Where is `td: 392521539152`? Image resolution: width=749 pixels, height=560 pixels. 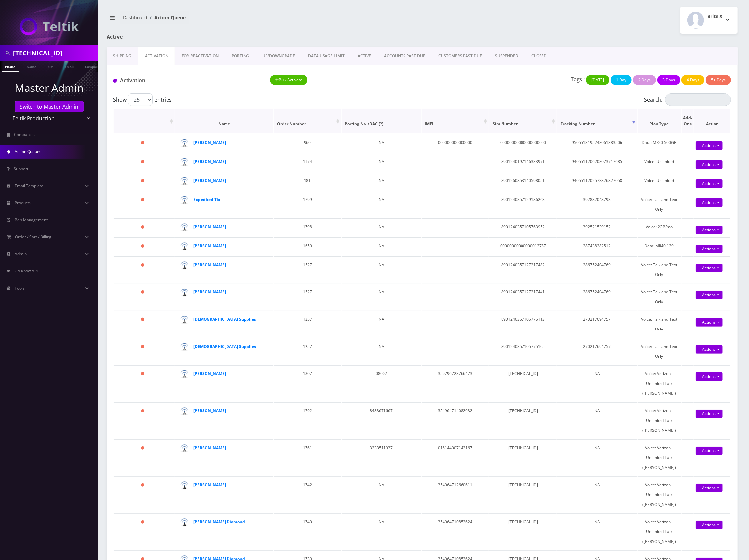 td: 392521539152 is located at coordinates (597, 228).